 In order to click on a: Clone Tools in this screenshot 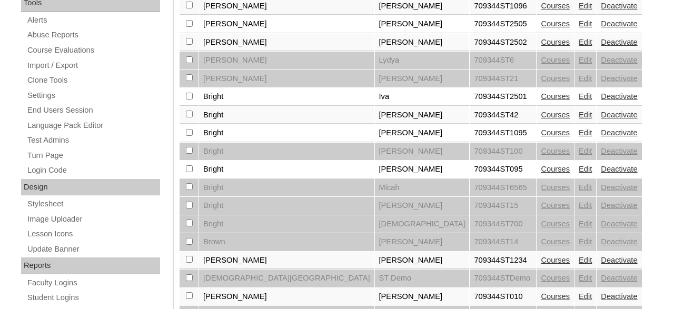, I will do `click(93, 80)`.